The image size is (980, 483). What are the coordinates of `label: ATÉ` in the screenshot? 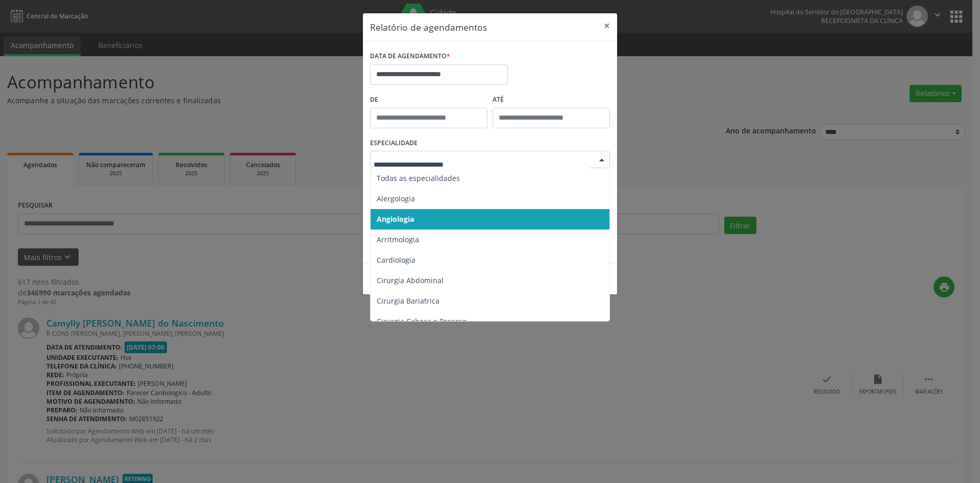 It's located at (552, 99).